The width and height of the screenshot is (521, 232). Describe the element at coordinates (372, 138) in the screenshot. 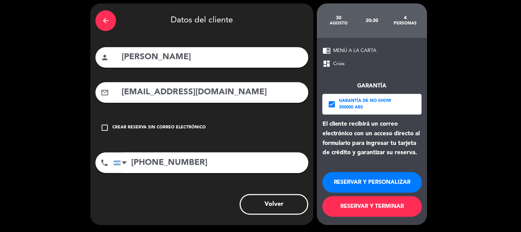

I see `div: El cliente recibirá un correo electrónico con un acceso directo al formulario para ingresar tu ta...` at that location.